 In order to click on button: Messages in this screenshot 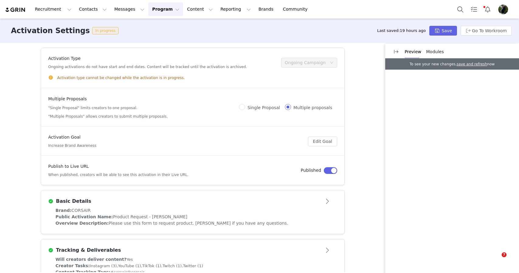, I will do `click(129, 9)`.